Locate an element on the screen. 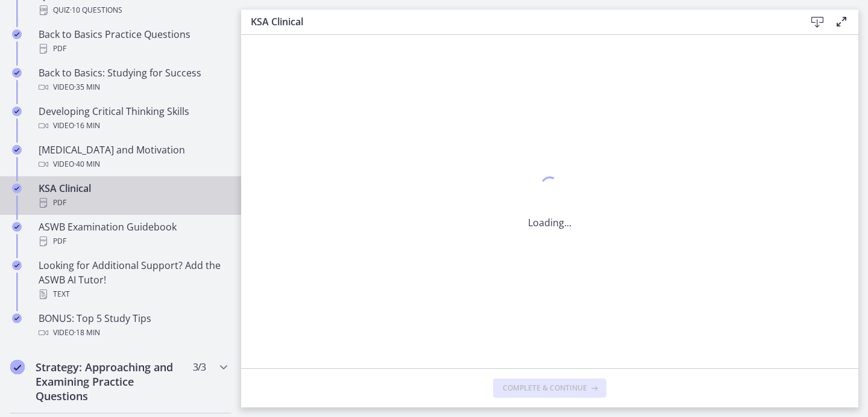 The width and height of the screenshot is (868, 417). div: Back to Basics: Studying for Success is located at coordinates (133, 80).